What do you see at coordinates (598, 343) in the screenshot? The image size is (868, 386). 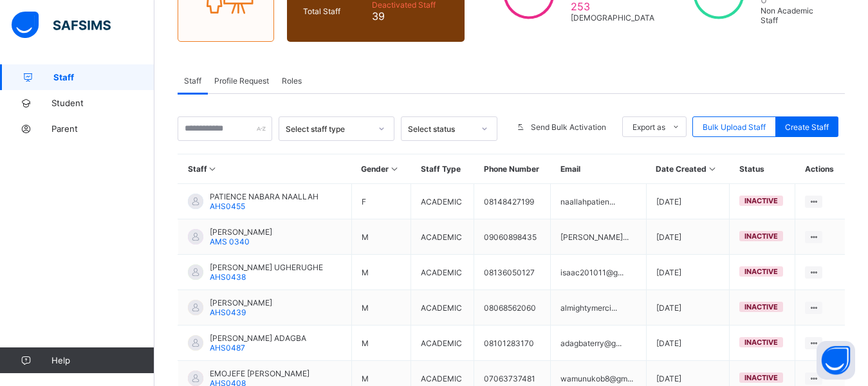 I see `td: adagbaterry@g...` at bounding box center [598, 343].